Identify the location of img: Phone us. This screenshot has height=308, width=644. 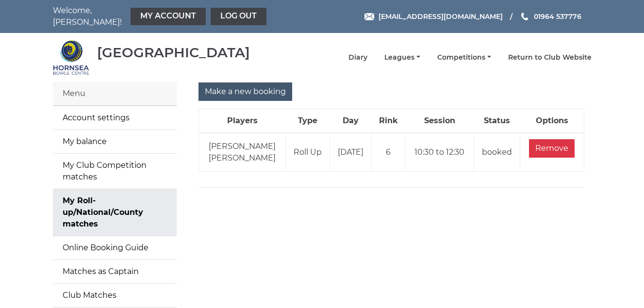
(525, 17).